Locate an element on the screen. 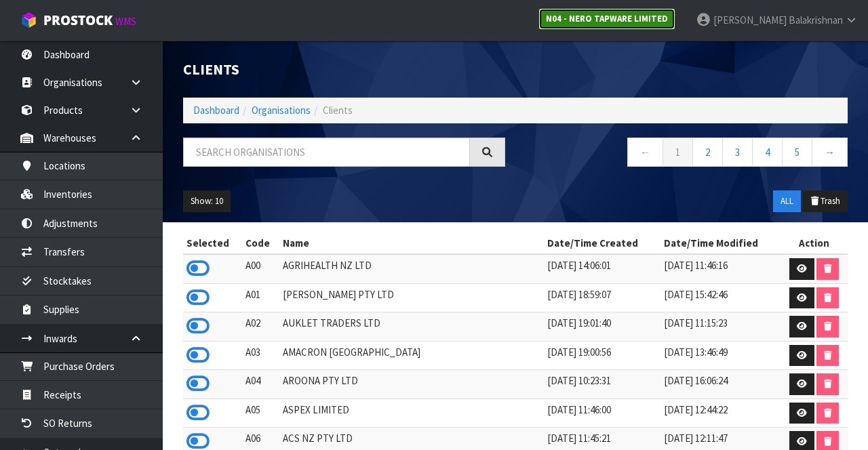  a: 5 is located at coordinates (797, 152).